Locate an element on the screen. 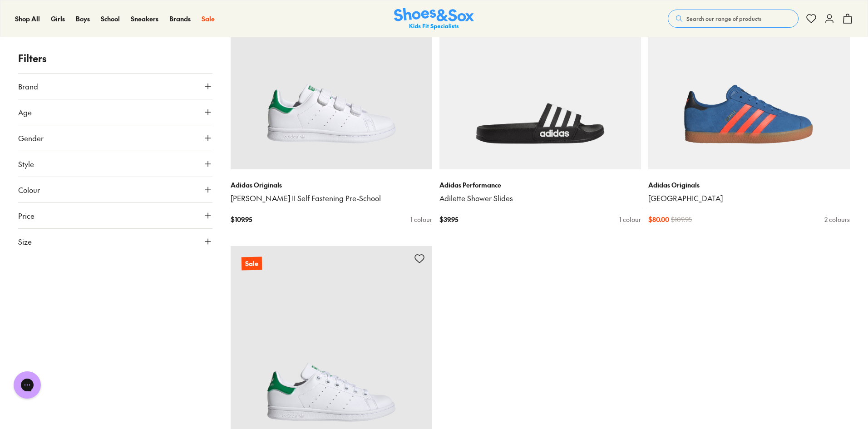  span: $ 39.95 is located at coordinates (449, 219).